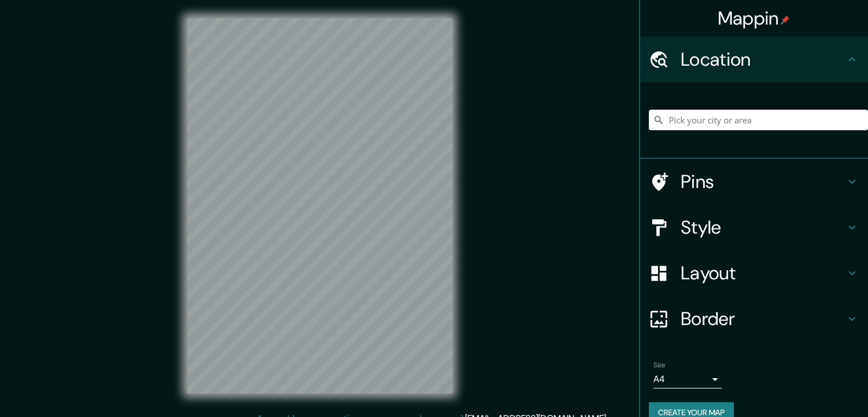  I want to click on h4: Border, so click(764, 318).